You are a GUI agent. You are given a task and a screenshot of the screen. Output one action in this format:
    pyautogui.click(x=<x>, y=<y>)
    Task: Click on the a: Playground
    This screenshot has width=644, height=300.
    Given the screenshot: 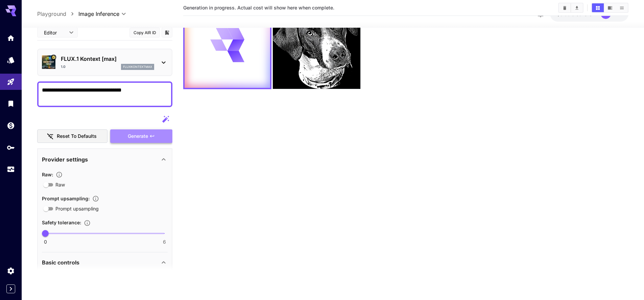 What is the action you would take?
    pyautogui.click(x=52, y=14)
    